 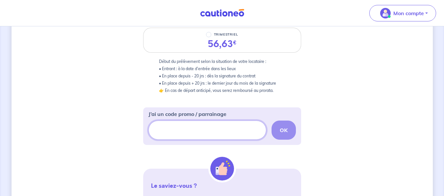 What do you see at coordinates (226, 35) in the screenshot?
I see `p: TRIMESTRIEL` at bounding box center [226, 35].